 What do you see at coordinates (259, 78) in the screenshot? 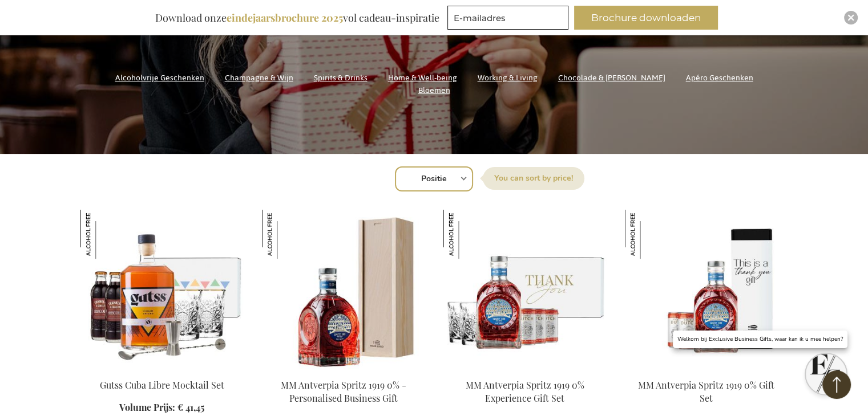
I see `a: Champagne & Wijn` at bounding box center [259, 78].